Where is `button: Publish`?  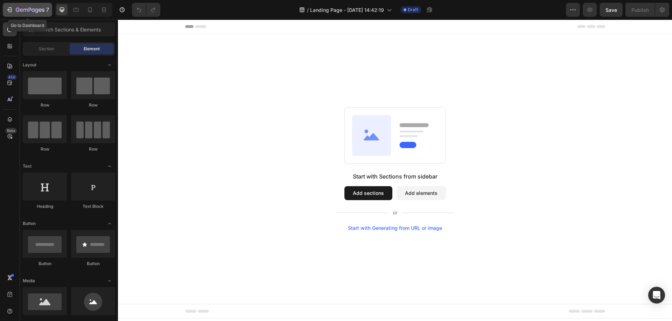
button: Publish is located at coordinates (640, 10).